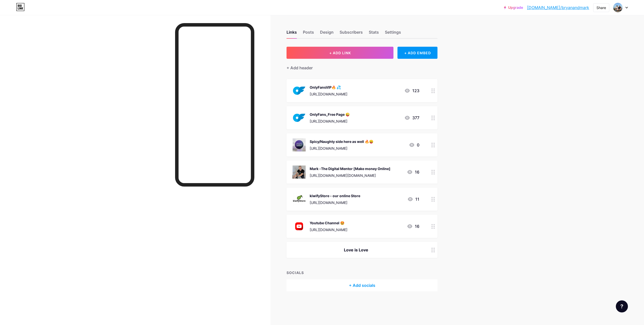  I want to click on img: OnlyFansVIP🔥 💦, so click(299, 91).